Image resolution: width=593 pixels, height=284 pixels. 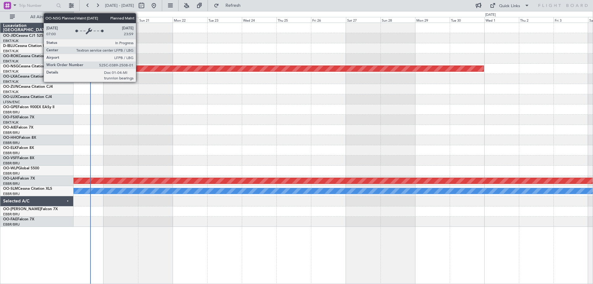 What do you see at coordinates (10, 107) in the screenshot?
I see `span: OO-GPE` at bounding box center [10, 107].